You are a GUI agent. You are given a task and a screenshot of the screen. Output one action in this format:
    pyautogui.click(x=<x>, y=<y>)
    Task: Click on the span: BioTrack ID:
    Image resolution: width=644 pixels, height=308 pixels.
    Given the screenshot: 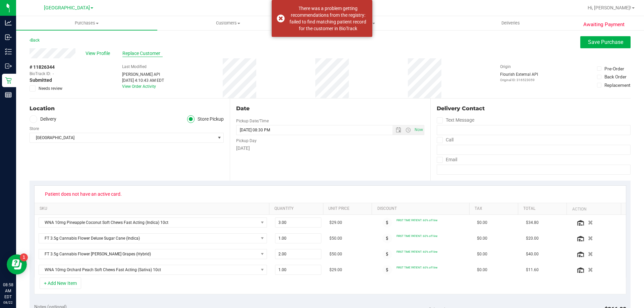 What is the action you would take?
    pyautogui.click(x=41, y=74)
    